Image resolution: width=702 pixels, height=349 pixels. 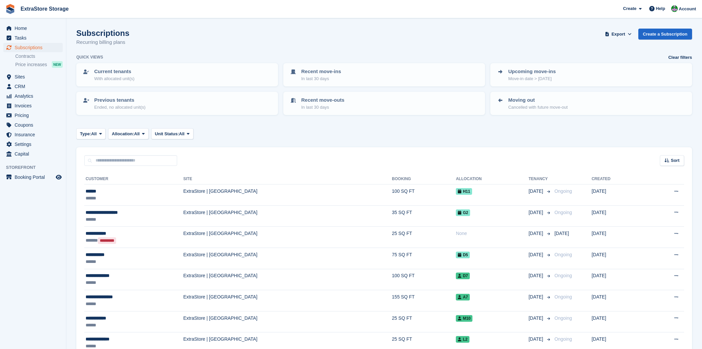 What do you see at coordinates (172, 133) in the screenshot?
I see `button: Unit Status: All` at bounding box center [172, 133].